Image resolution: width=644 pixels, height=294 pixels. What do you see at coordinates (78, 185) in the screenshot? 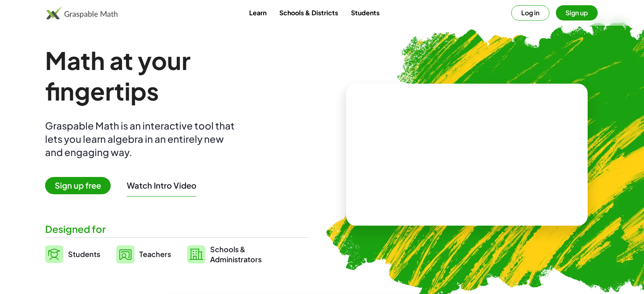
I see `span: Sign up free` at bounding box center [78, 185].